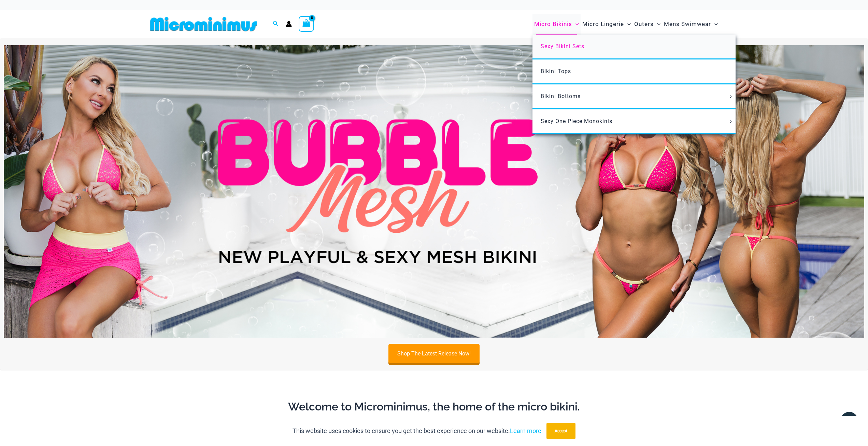  Describe the element at coordinates (434, 353) in the screenshot. I see `a: Shop The Latest Release Now!` at that location.